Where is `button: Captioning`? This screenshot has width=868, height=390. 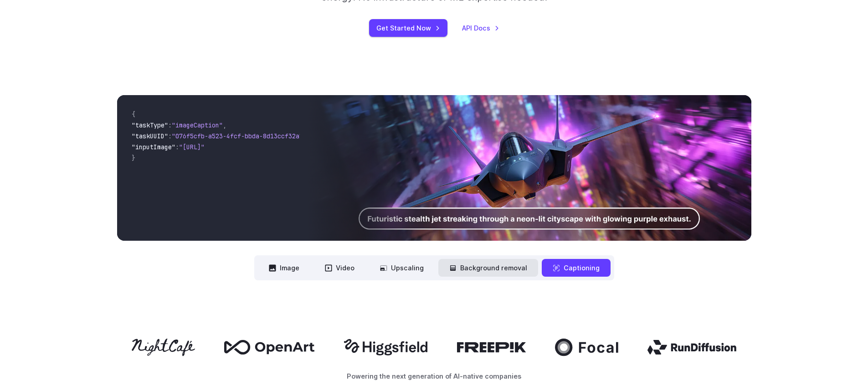 button: Captioning is located at coordinates (576, 268).